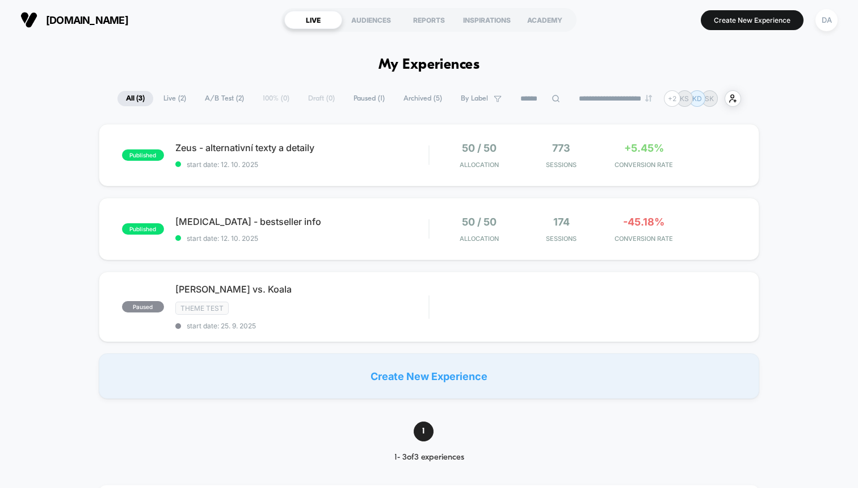 This screenshot has height=488, width=858. Describe the element at coordinates (371, 20) in the screenshot. I see `div: AUDIENCES` at that location.